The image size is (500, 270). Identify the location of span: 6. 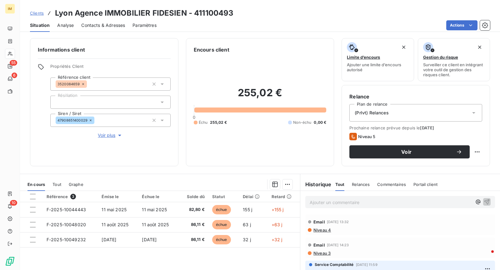
(14, 75).